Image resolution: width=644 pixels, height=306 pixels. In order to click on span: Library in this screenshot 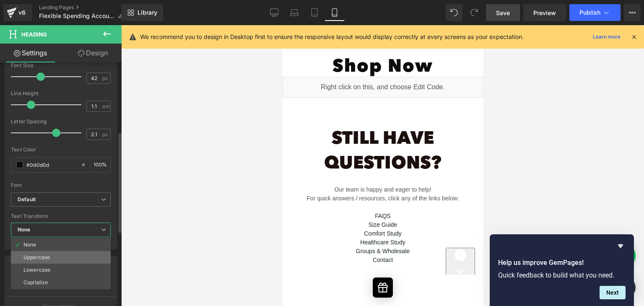, I will do `click(147, 13)`.